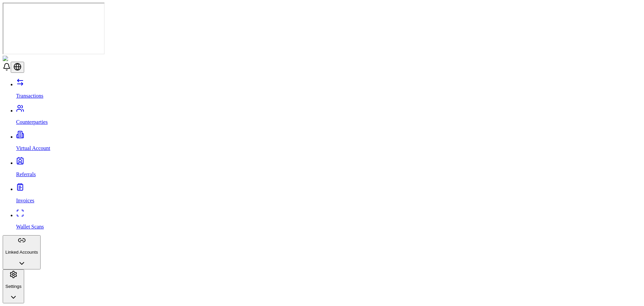 This screenshot has height=306, width=644. Describe the element at coordinates (21, 252) in the screenshot. I see `p: Linked Accounts` at that location.